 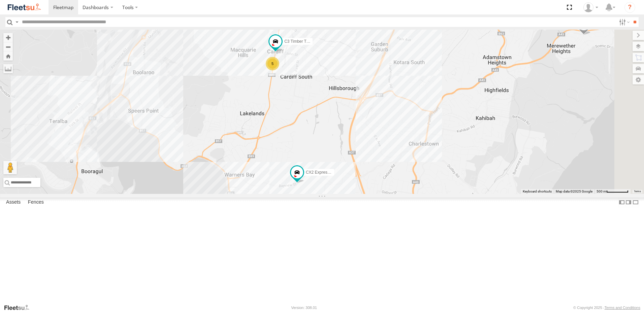 What do you see at coordinates (304, 308) in the screenshot?
I see `div: Version: 308.01` at bounding box center [304, 308].